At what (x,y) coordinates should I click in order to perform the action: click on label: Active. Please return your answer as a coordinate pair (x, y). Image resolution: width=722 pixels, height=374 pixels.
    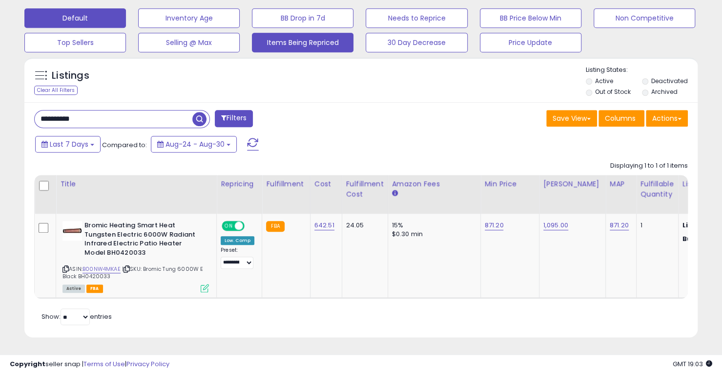
    Looking at the image, I should click on (604, 81).